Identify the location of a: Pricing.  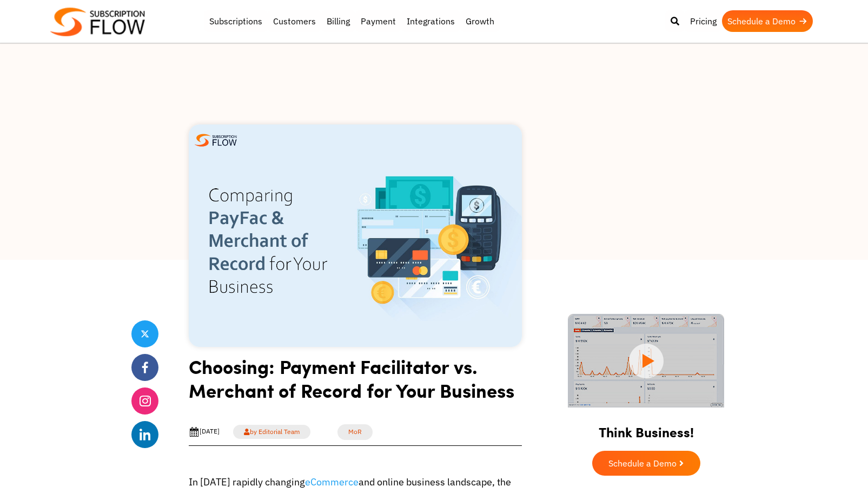
(703, 21).